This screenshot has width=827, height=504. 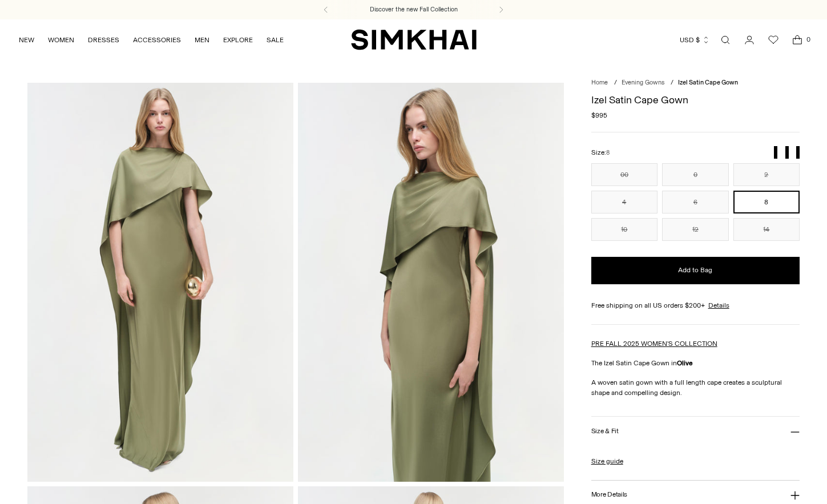 I want to click on span: 0, so click(x=808, y=39).